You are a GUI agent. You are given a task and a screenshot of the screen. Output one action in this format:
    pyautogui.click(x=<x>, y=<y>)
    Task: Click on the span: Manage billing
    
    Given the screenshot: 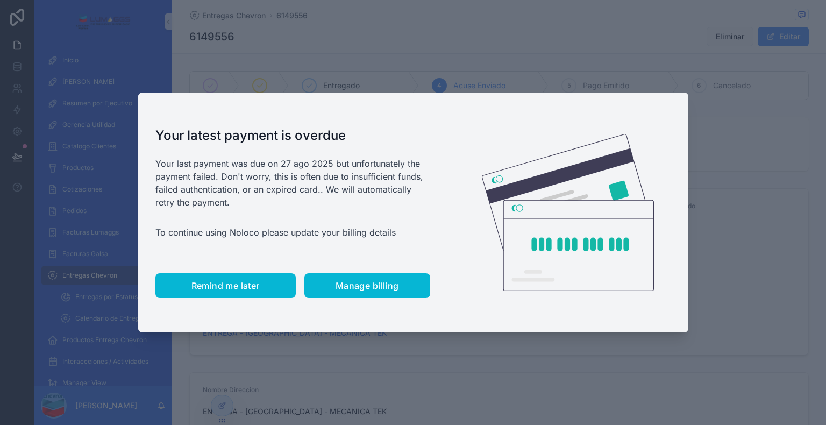 What is the action you would take?
    pyautogui.click(x=367, y=285)
    